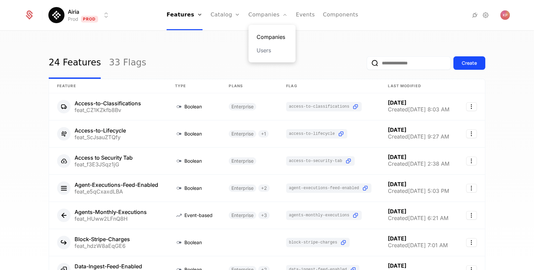 The image size is (534, 270). What do you see at coordinates (89, 19) in the screenshot?
I see `span: Prod` at bounding box center [89, 19].